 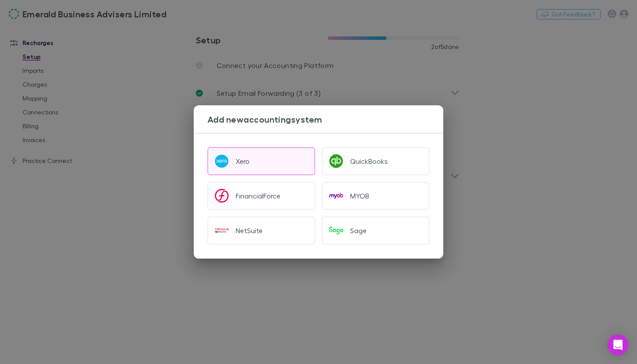 I want to click on button: FinancialForce, so click(x=261, y=195).